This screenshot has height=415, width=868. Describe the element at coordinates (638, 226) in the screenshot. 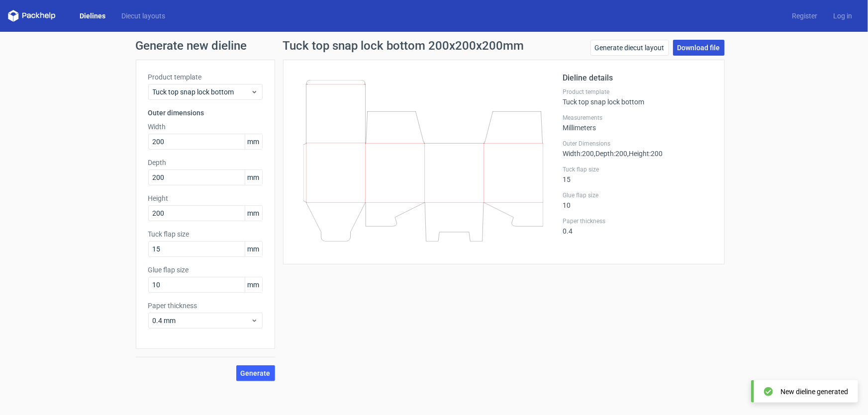

I see `div: 0.4` at that location.